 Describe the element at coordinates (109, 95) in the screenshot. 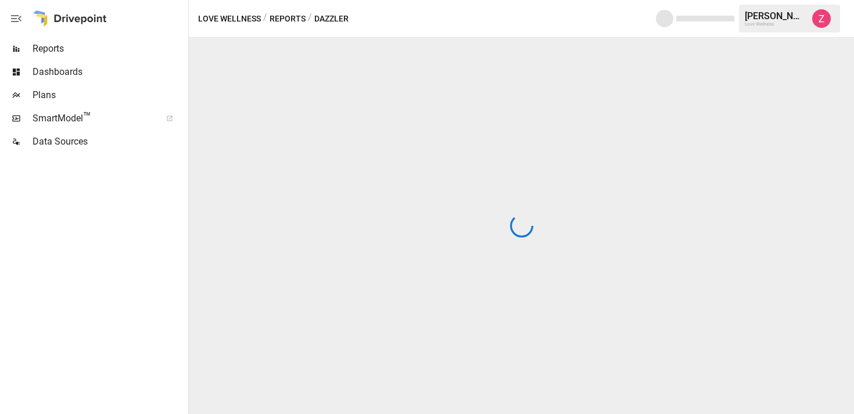

I see `span: Plans` at that location.